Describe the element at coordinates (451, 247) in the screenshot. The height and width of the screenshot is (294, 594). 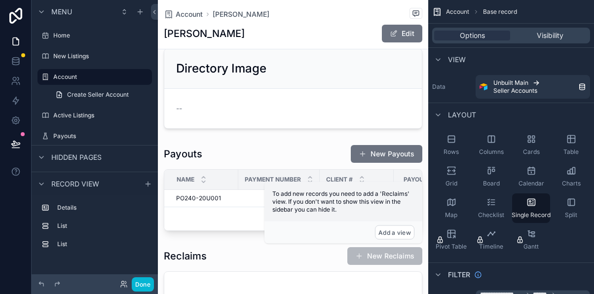
I see `span: Pivot Table` at that location.